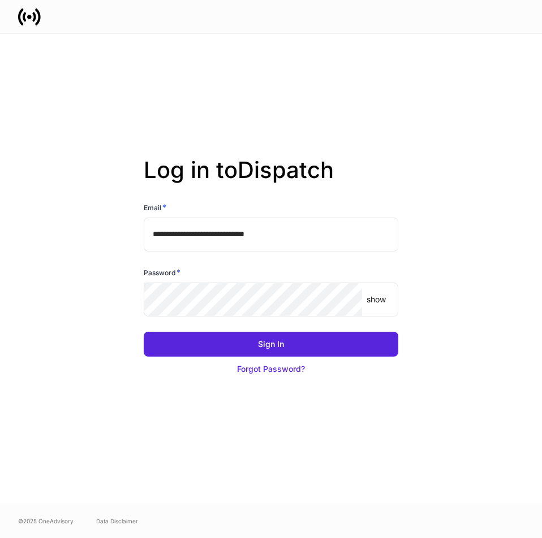  What do you see at coordinates (271, 179) in the screenshot?
I see `h2: Log in to Dispatch` at bounding box center [271, 179].